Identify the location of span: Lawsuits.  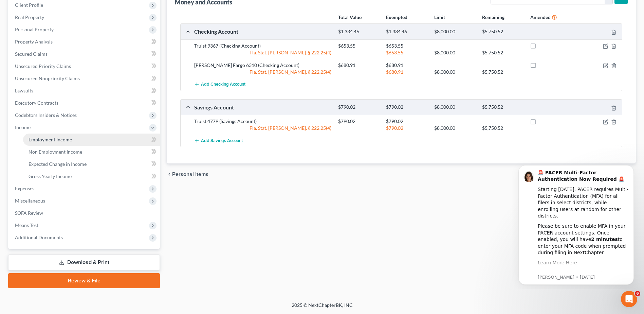
(24, 90).